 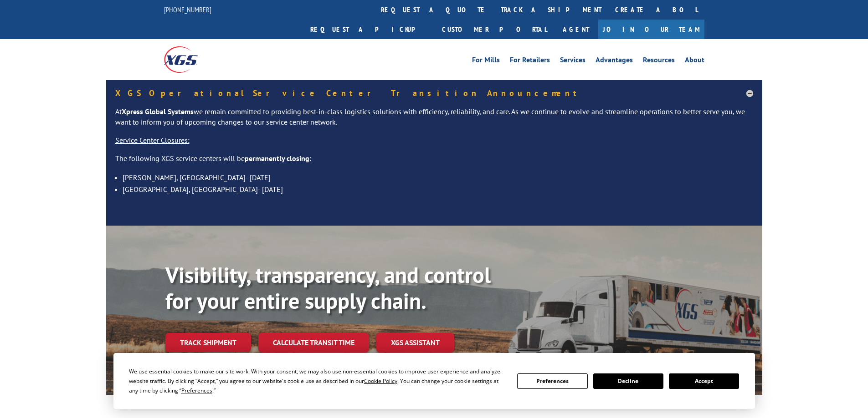 I want to click on a: Agent, so click(x=576, y=29).